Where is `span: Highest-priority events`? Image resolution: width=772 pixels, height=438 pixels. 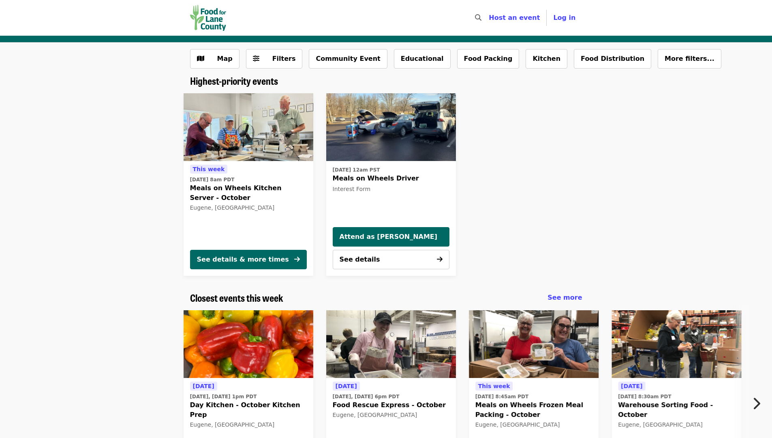 span: Highest-priority events is located at coordinates (234, 80).